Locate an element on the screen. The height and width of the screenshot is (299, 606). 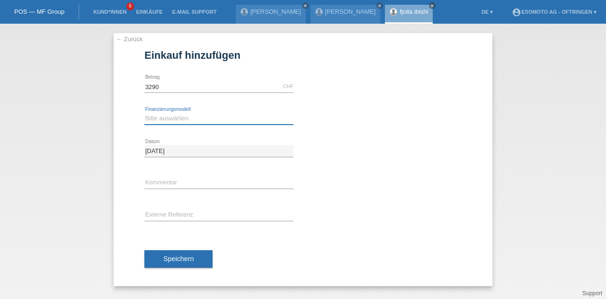
h1: Einkauf hinzufügen is located at coordinates (303, 55).